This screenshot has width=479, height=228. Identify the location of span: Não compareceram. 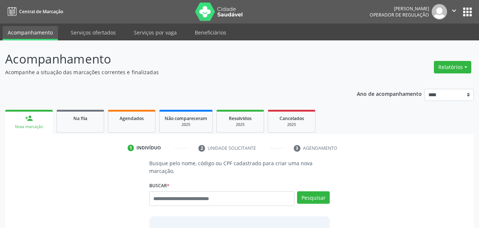
(186, 118).